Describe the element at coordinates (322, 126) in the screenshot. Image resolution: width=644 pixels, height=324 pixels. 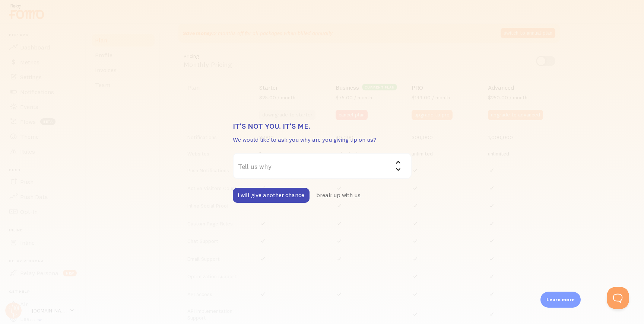
I see `h3: It's not you. It's me.` at that location.